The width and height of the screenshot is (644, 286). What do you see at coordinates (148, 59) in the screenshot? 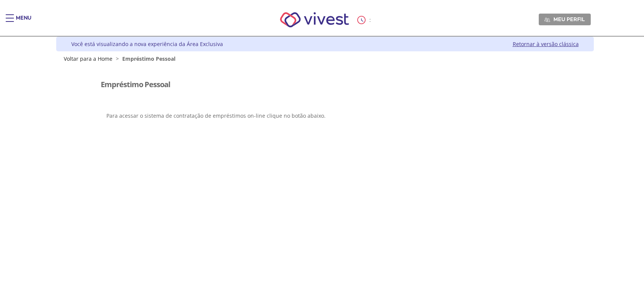
I see `span: Empréstimo Pessoal` at bounding box center [148, 59].